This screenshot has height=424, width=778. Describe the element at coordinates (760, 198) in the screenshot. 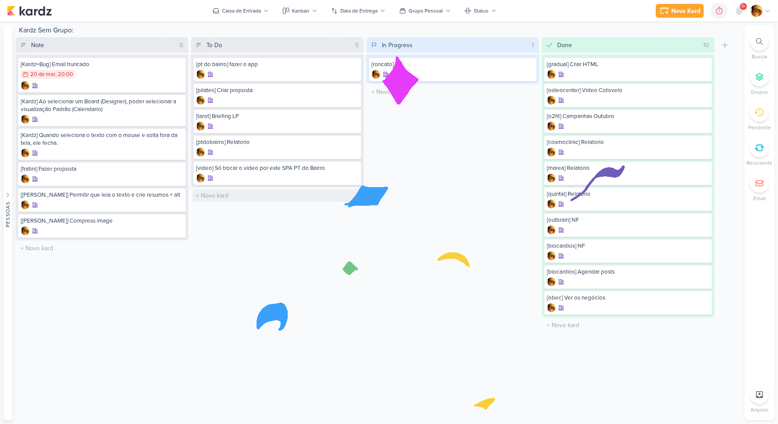

I see `p: Email` at that location.